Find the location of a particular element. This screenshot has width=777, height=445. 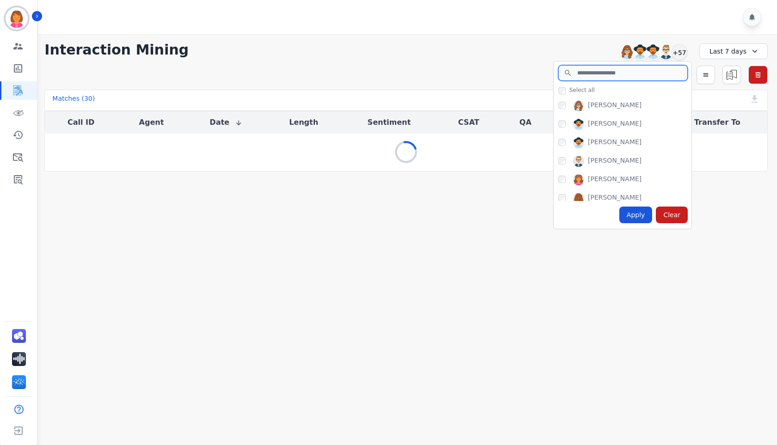

div: Apply is located at coordinates (636, 215).